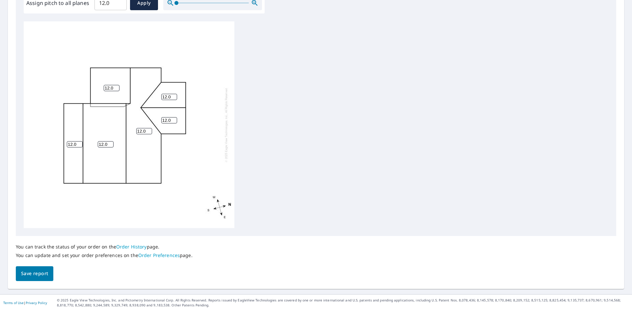 Image resolution: width=632 pixels, height=311 pixels. Describe the element at coordinates (36, 303) in the screenshot. I see `a: Privacy Policy` at that location.